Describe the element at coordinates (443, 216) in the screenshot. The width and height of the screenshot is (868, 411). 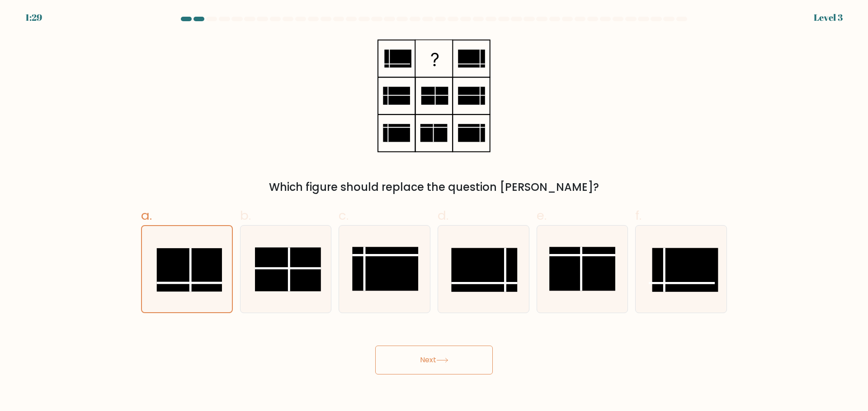
I see `span: d.` at that location.